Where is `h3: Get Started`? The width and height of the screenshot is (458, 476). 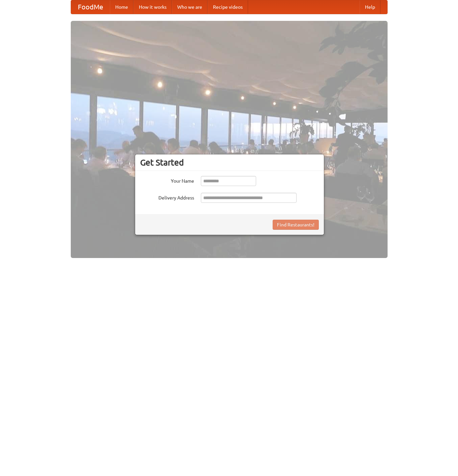 h3: Get Started is located at coordinates (230, 162).